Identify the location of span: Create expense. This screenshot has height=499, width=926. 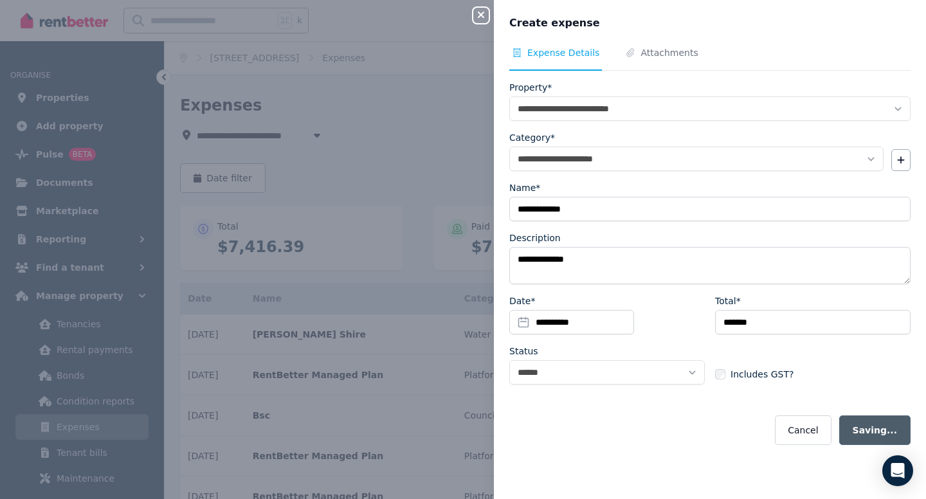
(555, 23).